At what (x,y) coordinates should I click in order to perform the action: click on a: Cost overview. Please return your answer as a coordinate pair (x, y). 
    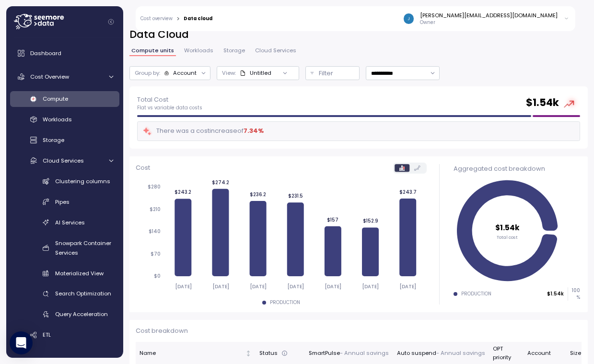
    Looking at the image, I should click on (157, 19).